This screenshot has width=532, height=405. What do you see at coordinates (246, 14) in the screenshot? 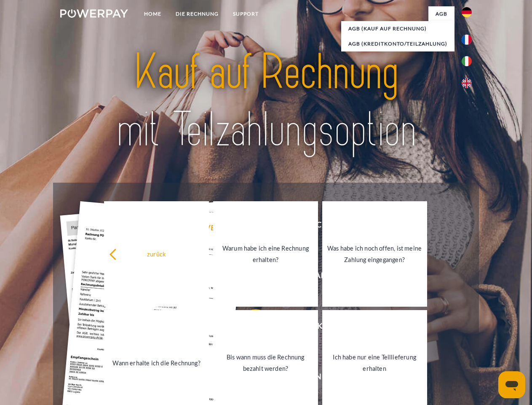
I see `a: SUPPORT` at bounding box center [246, 14].